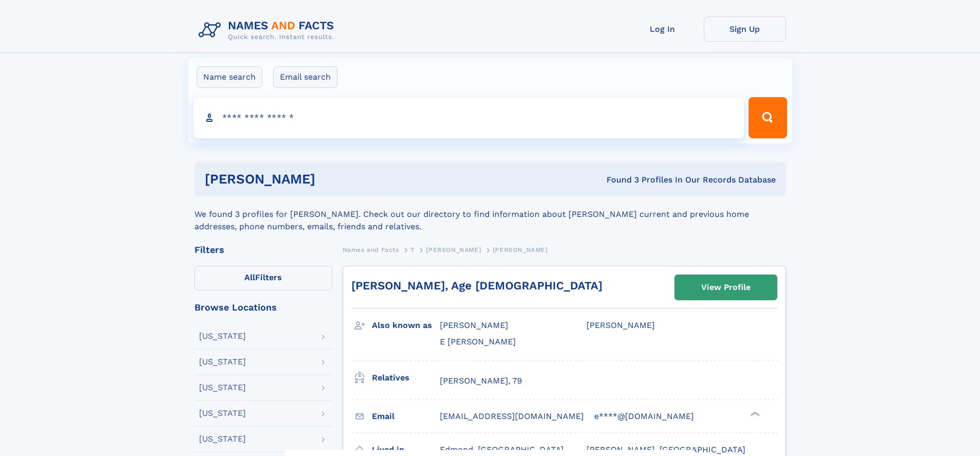  Describe the element at coordinates (230, 77) in the screenshot. I see `label: Name search` at that location.